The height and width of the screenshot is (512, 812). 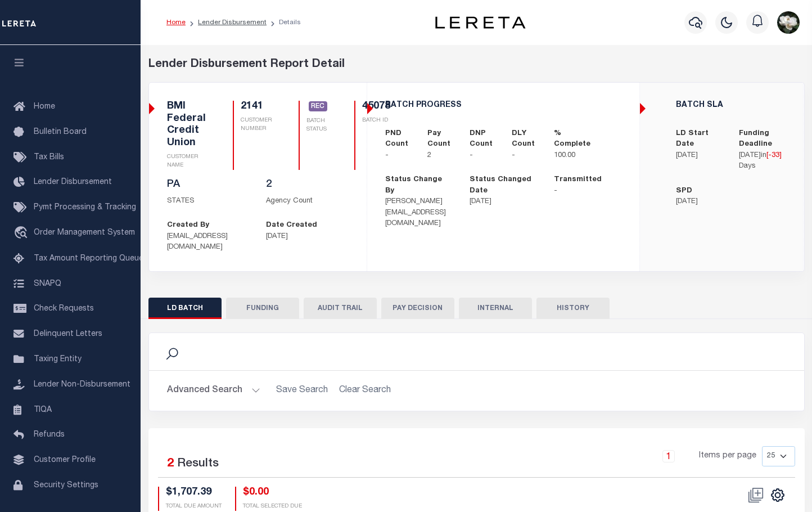 What do you see at coordinates (214, 390) in the screenshot?
I see `button: Advanced Search` at bounding box center [214, 390].